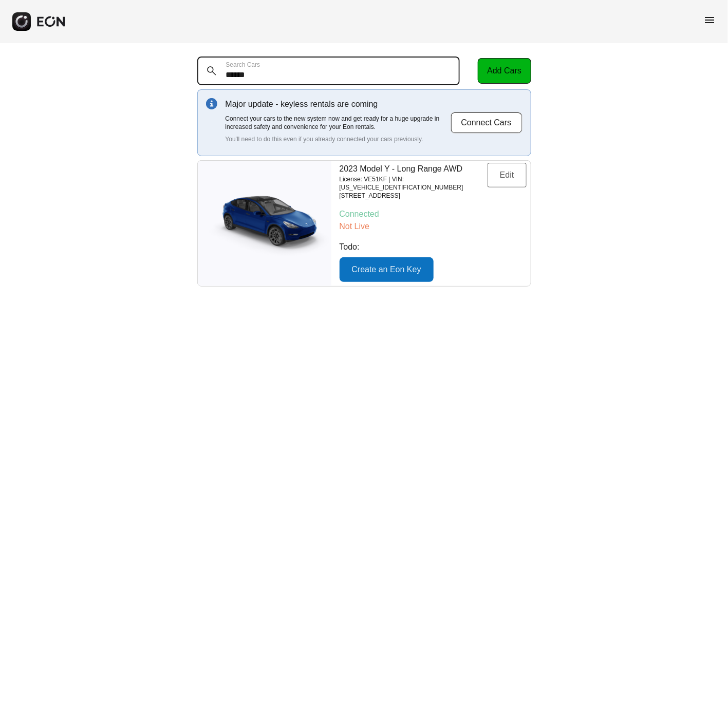  Describe the element at coordinates (338, 104) in the screenshot. I see `p: Major update - keyless rentals are coming` at that location.